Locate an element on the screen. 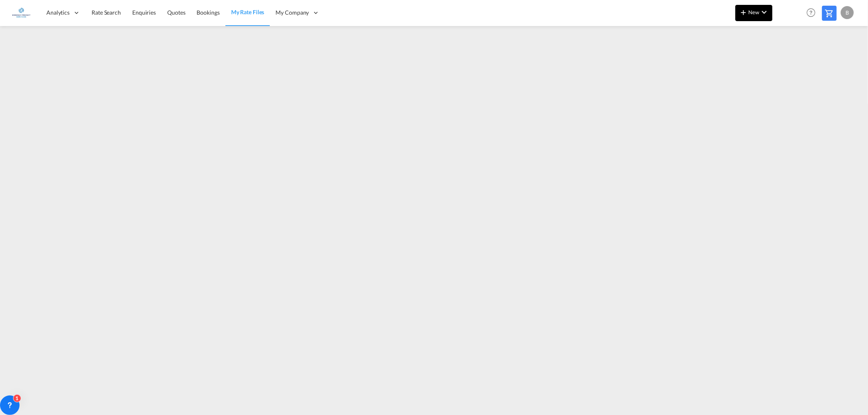 Image resolution: width=868 pixels, height=415 pixels. span: Analytics is located at coordinates (58, 13).